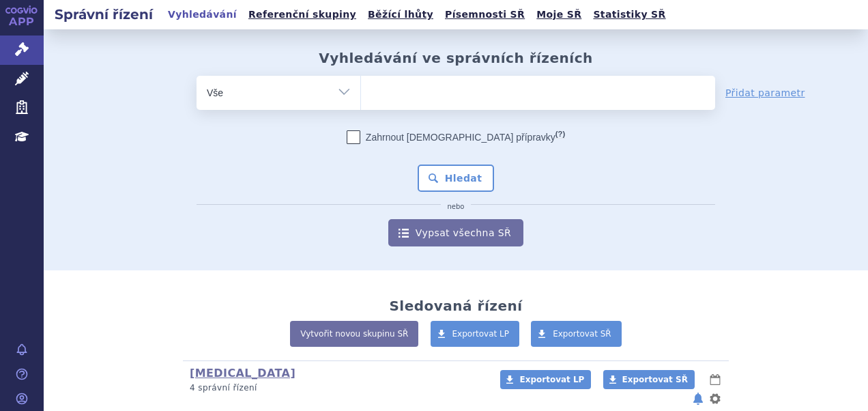 The height and width of the screenshot is (411, 868). I want to click on p: 4 správní řízení, so click(336, 388).